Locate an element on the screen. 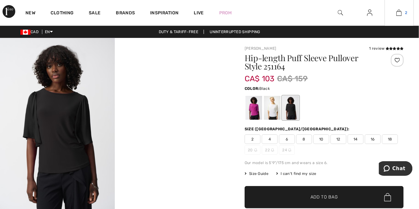 This screenshot has width=419, height=209. img: 1ère Avenue is located at coordinates (9, 11).